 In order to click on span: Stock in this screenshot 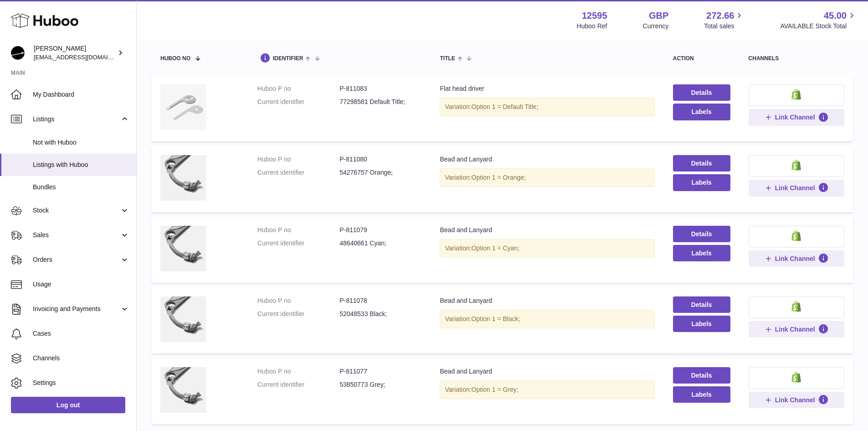, I will do `click(76, 210)`.